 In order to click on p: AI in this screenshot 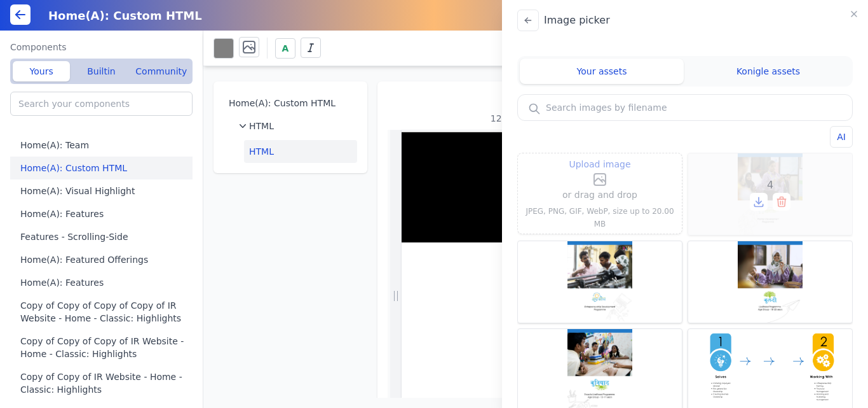, I will do `click(416, 332)`.